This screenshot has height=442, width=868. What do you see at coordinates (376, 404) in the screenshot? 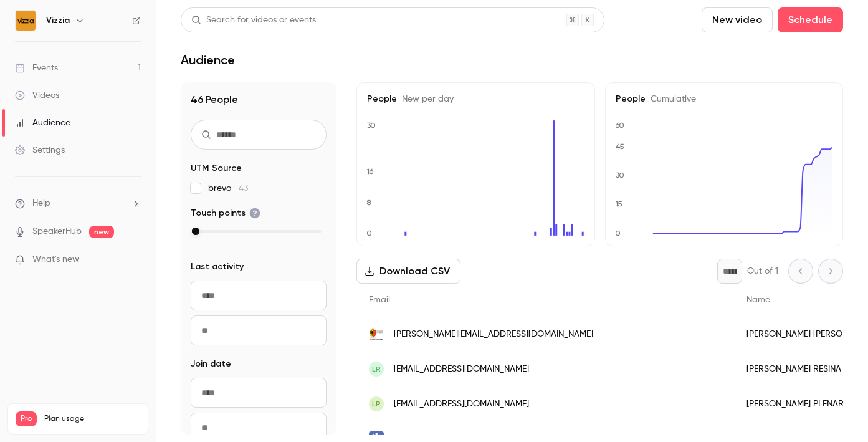
I see `span: LP` at bounding box center [376, 404].